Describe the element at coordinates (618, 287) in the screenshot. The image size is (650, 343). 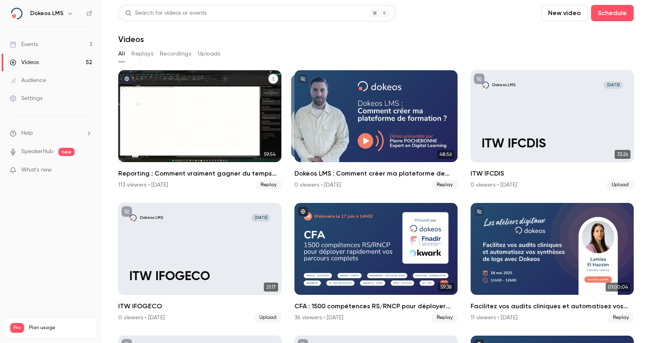
I see `span: 01:00:04` at that location.